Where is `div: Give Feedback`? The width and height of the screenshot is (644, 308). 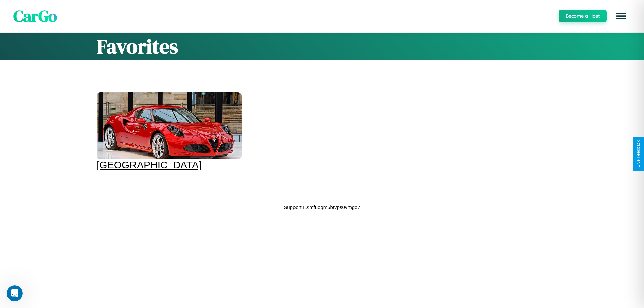 div: Give Feedback is located at coordinates (638, 154).